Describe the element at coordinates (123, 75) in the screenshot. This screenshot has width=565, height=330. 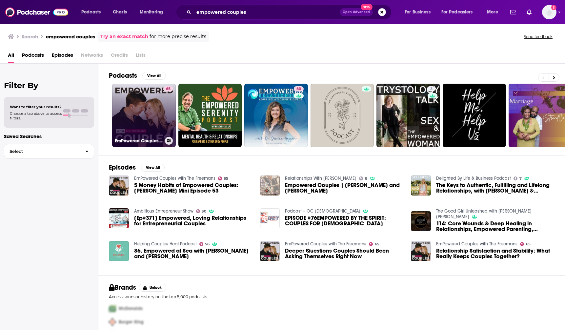
I see `h2: Podcasts` at that location.